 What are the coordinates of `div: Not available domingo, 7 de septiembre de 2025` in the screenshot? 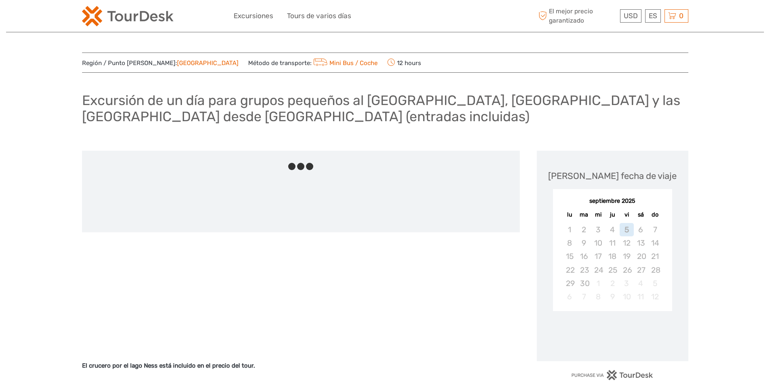 It's located at (655, 230).